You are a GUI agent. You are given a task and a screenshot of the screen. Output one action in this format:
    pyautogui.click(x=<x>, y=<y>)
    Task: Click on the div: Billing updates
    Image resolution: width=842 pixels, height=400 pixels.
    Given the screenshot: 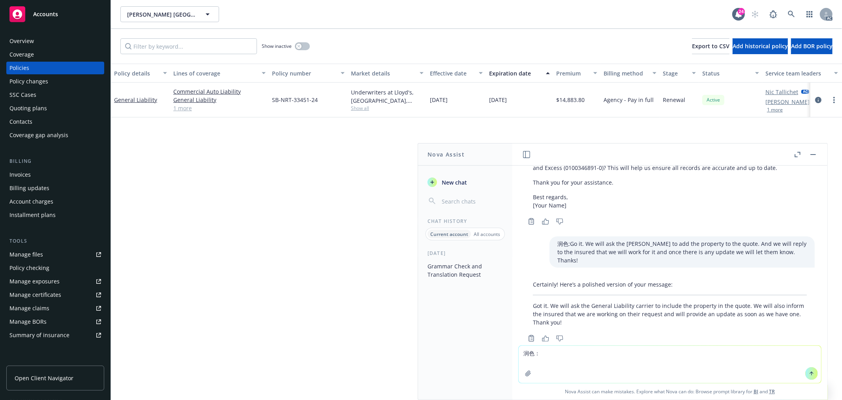 What is the action you would take?
    pyautogui.click(x=29, y=188)
    